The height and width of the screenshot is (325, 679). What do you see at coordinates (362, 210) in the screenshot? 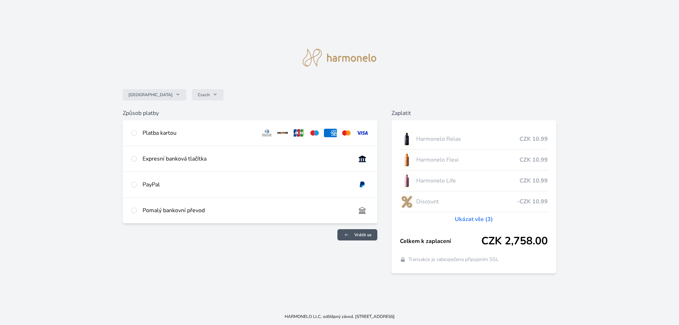
I see `img: bankTransfer_IBAN.svg` at bounding box center [362, 210].